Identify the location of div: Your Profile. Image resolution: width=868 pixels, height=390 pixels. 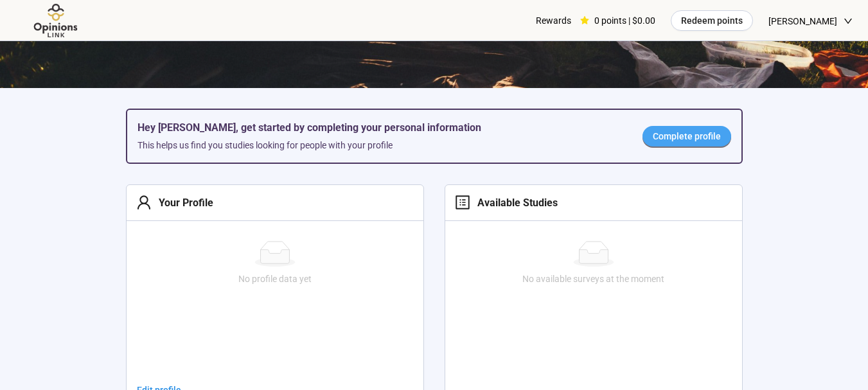
(182, 203).